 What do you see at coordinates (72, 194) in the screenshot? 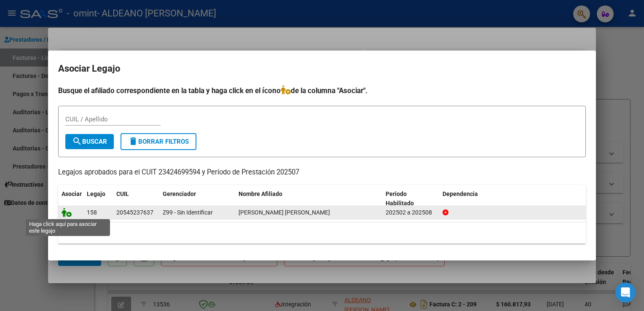
I see `span: Asociar` at bounding box center [72, 194].